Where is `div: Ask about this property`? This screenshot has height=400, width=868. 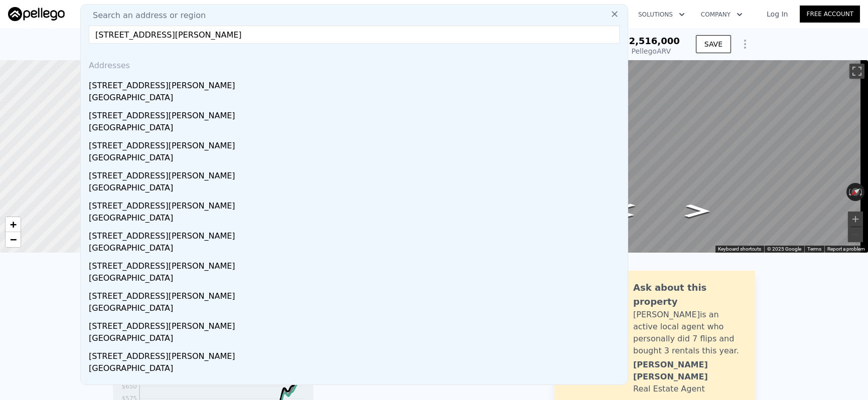 div: Ask about this property is located at coordinates (689, 295).